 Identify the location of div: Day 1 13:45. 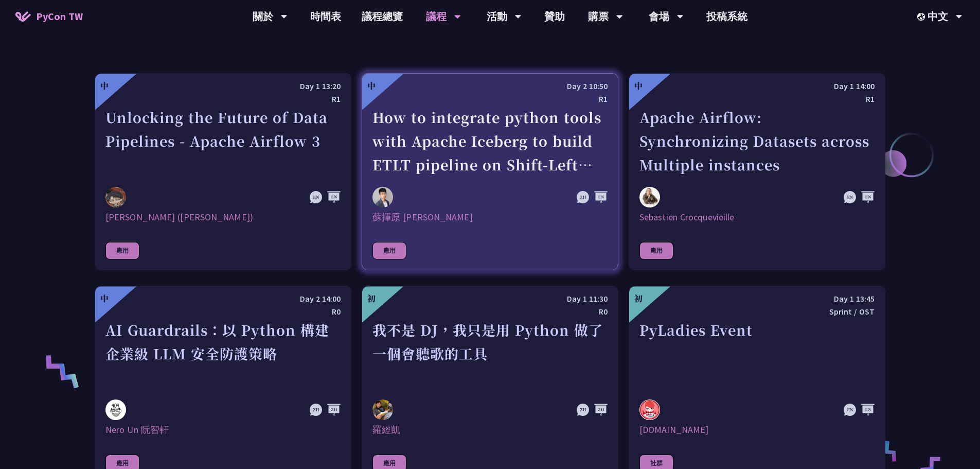
(757, 299).